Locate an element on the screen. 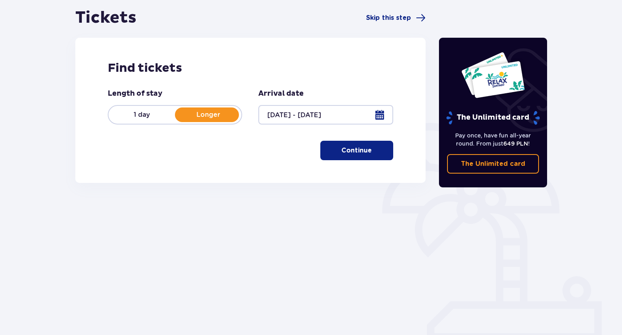  button: Continue is located at coordinates (357, 150).